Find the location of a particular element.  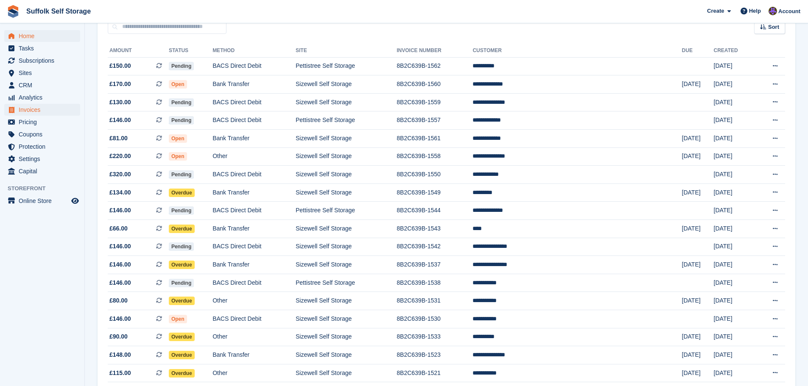

td: 8B2C639B-1521 is located at coordinates (434, 373).